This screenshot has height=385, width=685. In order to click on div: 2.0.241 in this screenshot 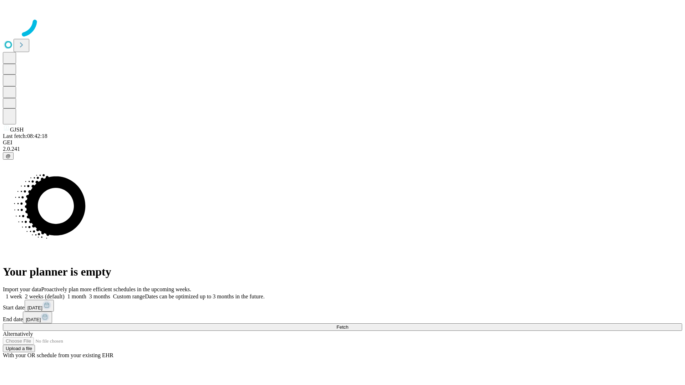, I will do `click(342, 149)`.